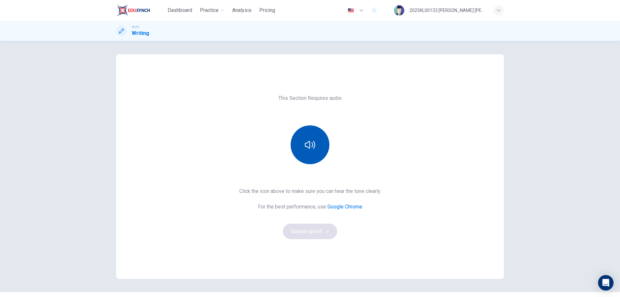  Describe the element at coordinates (605, 282) in the screenshot. I see `div: Open Intercom Messenger` at that location.